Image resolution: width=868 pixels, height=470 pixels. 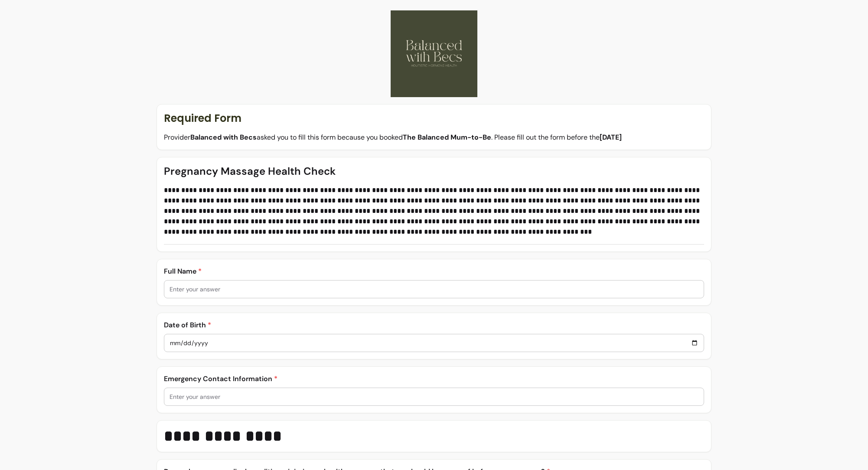 I want to click on b: Balanced with Becs, so click(x=223, y=137).